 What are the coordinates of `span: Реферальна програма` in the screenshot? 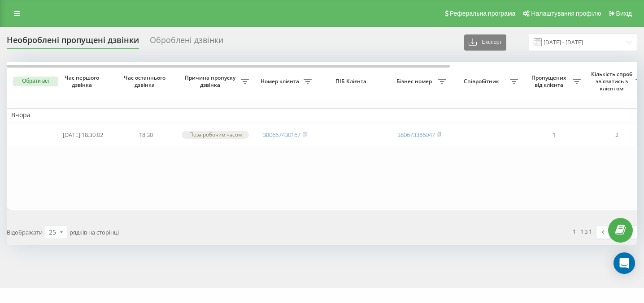 It's located at (483, 14).